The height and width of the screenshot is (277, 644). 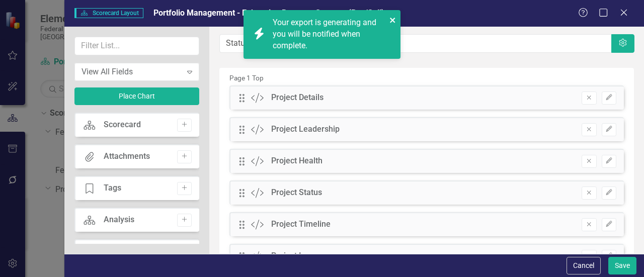 What do you see at coordinates (109, 13) in the screenshot?
I see `span: Scorecard Layout` at bounding box center [109, 13].